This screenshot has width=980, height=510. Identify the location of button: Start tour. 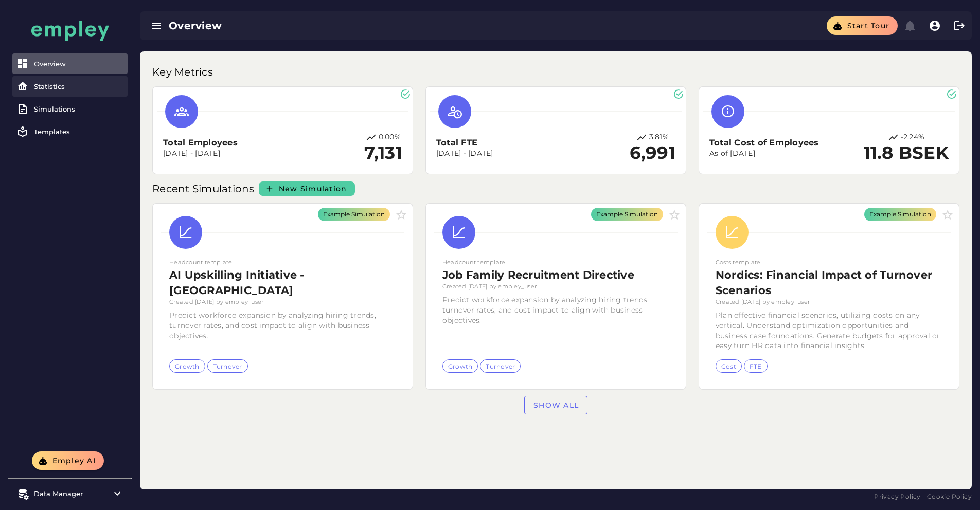
(862, 25).